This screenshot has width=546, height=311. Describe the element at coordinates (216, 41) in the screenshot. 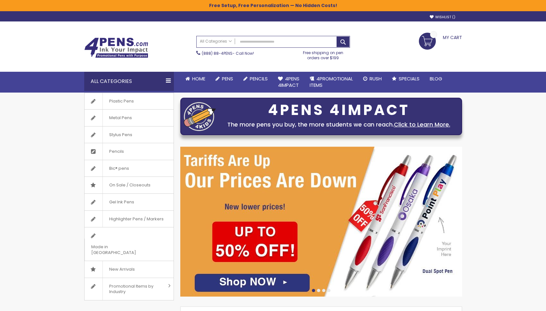

I see `span: All Categories` at that location.